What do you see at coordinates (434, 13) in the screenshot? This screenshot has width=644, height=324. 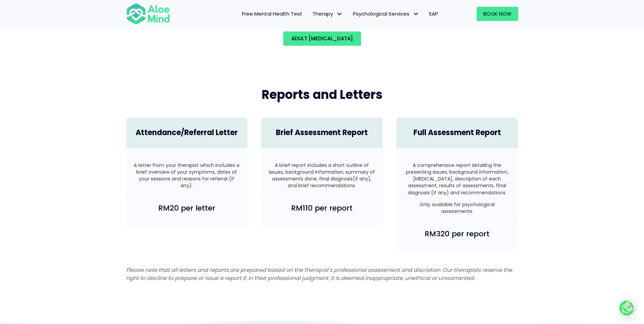 I see `span: EAP` at bounding box center [434, 13].